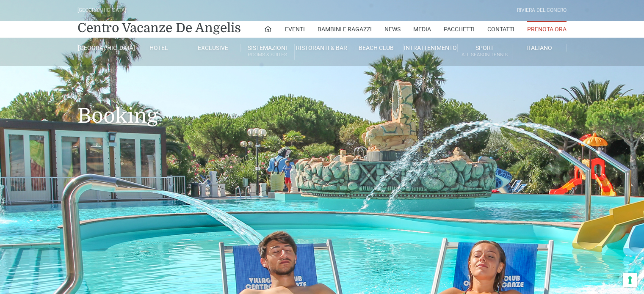  What do you see at coordinates (159, 48) in the screenshot?
I see `a: Hotel` at bounding box center [159, 48].